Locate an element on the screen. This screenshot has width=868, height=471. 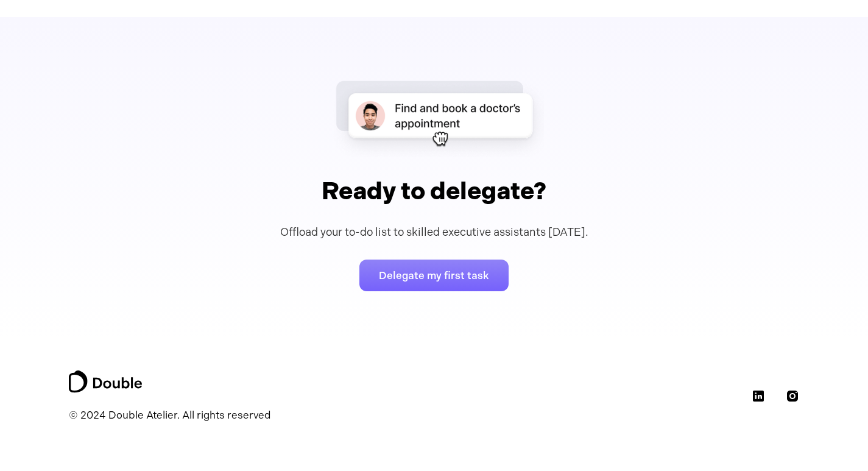
img: Instagram is located at coordinates (793, 397).